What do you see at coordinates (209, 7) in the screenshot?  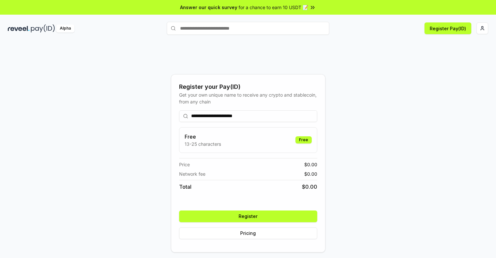 I see `span: Answer our quick survey` at bounding box center [209, 7].